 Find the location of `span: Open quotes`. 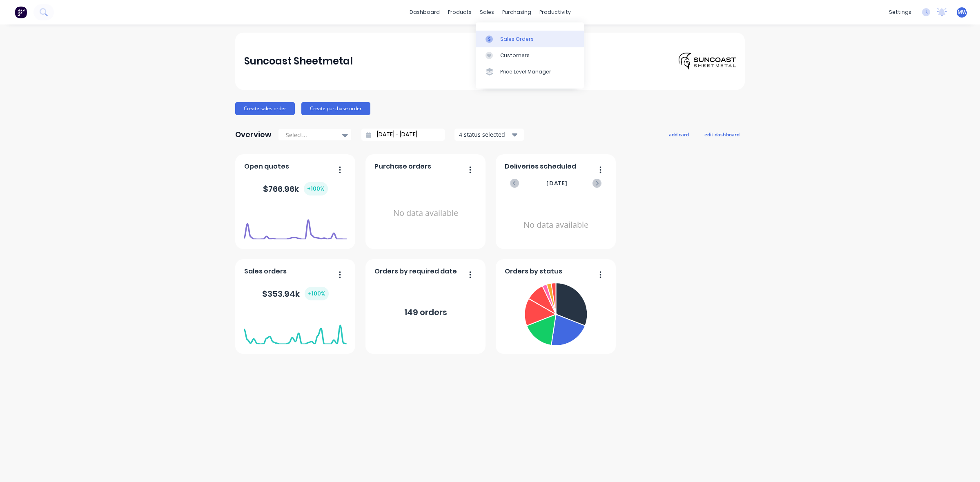

span: Open quotes is located at coordinates (267, 167).